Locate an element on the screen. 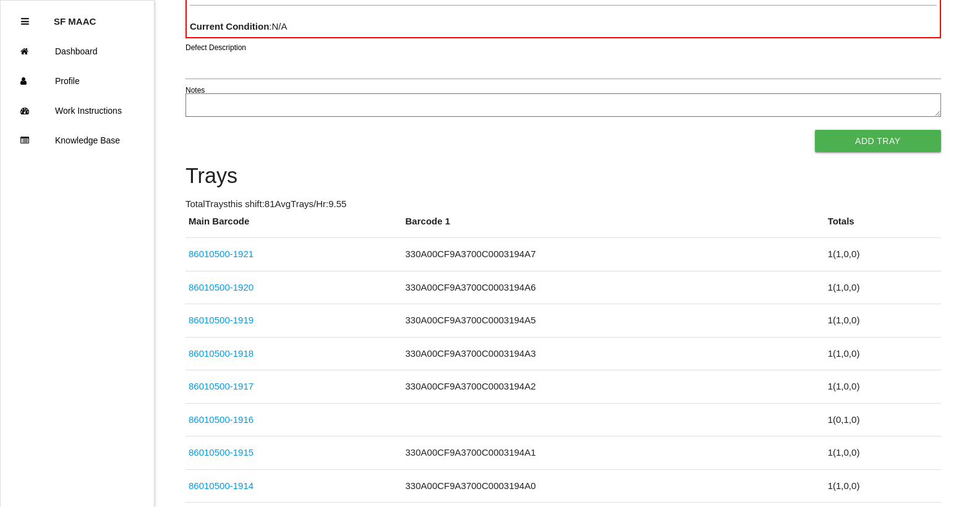 This screenshot has height=507, width=980. td: 330A00CF9A3700C0003194A3 is located at coordinates (614, 353).